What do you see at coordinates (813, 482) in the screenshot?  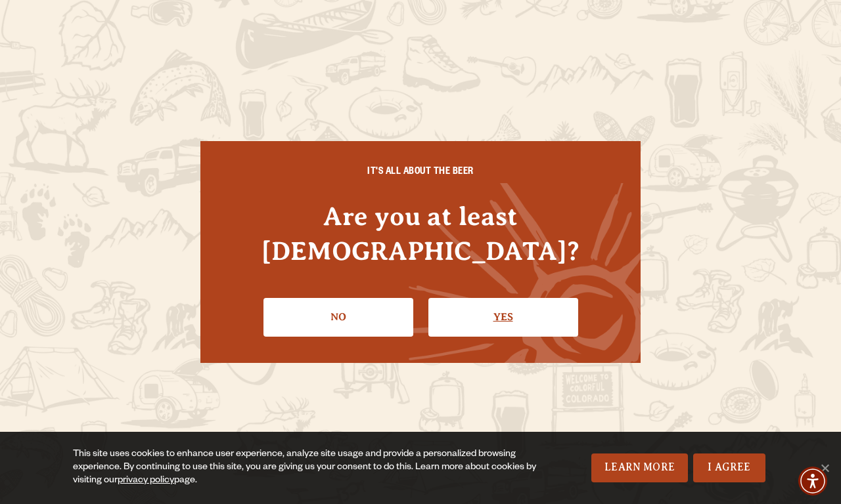 I see `div: Accessibility Menu` at bounding box center [813, 482].